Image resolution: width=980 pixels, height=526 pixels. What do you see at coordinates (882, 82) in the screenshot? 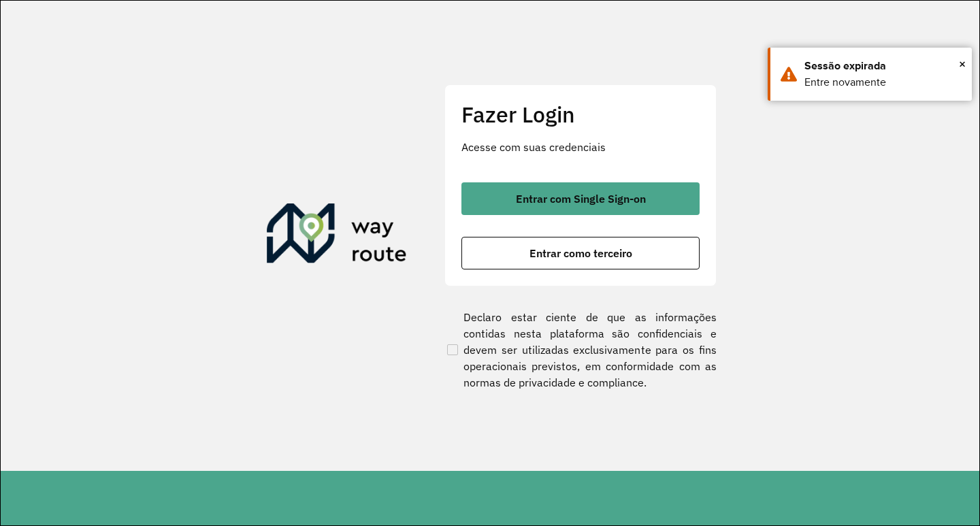
I see `div: Entre novamente` at bounding box center [882, 82].